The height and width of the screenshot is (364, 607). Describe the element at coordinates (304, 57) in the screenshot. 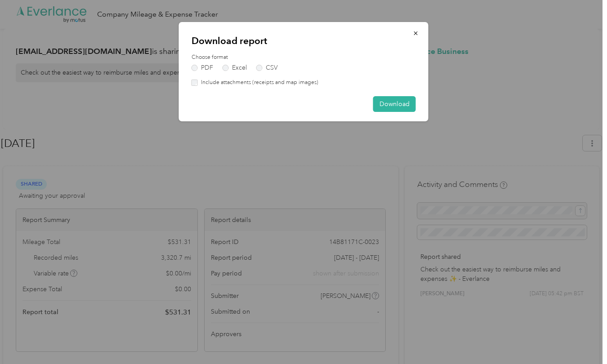

I see `label: Choose format` at that location.